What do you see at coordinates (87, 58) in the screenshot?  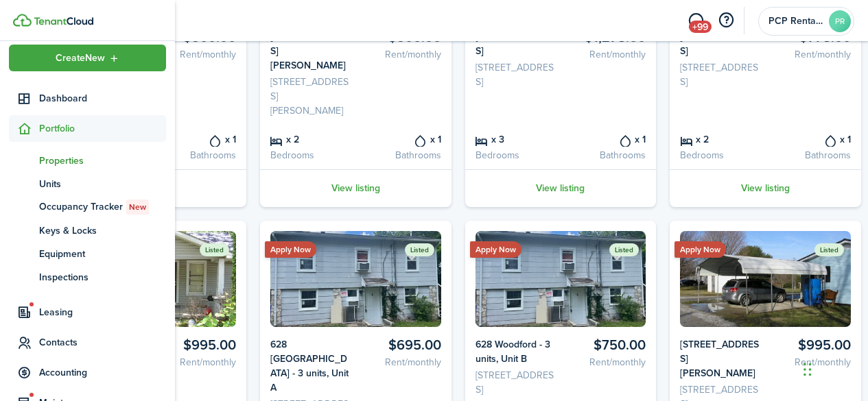 I see `button: Open menu` at bounding box center [87, 58].